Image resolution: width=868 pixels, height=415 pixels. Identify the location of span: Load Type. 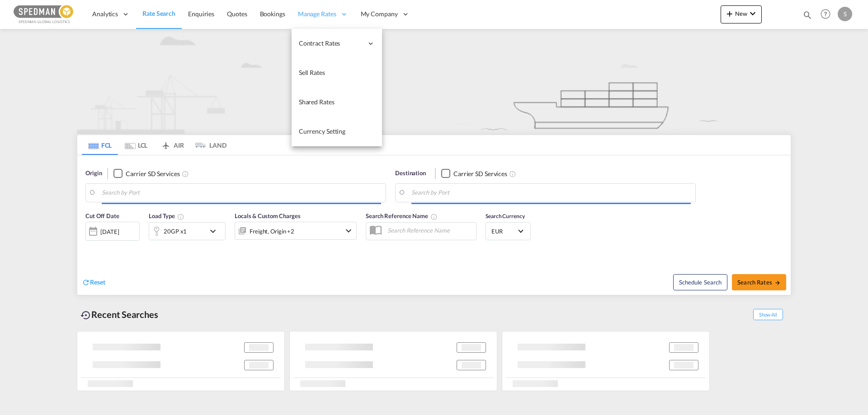
(166, 216).